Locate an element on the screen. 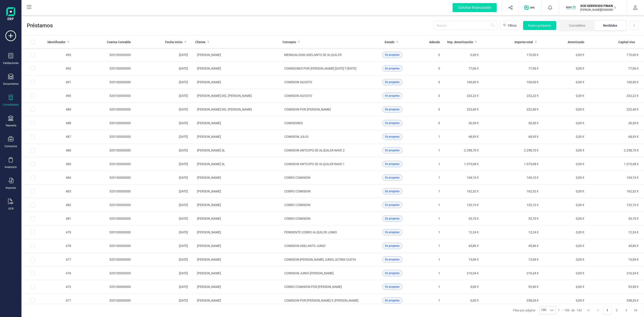  td: 77,06 € is located at coordinates (463, 68).